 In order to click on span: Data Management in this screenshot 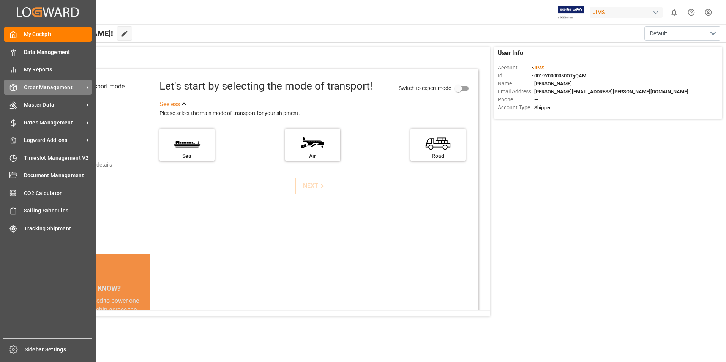, I will do `click(58, 52)`.